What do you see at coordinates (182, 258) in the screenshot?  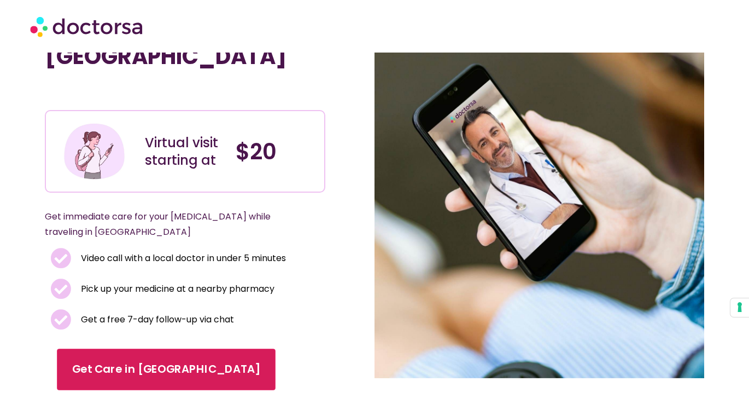 I see `span: Video call with a local doctor in under 5 minutes` at bounding box center [182, 258].